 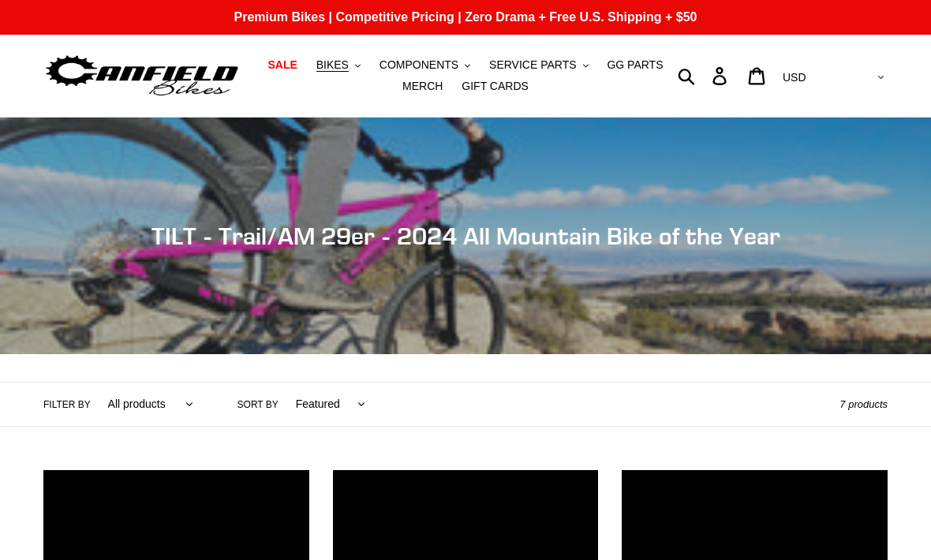 What do you see at coordinates (538, 64) in the screenshot?
I see `button: SERVICE PARTS` at bounding box center [538, 64].